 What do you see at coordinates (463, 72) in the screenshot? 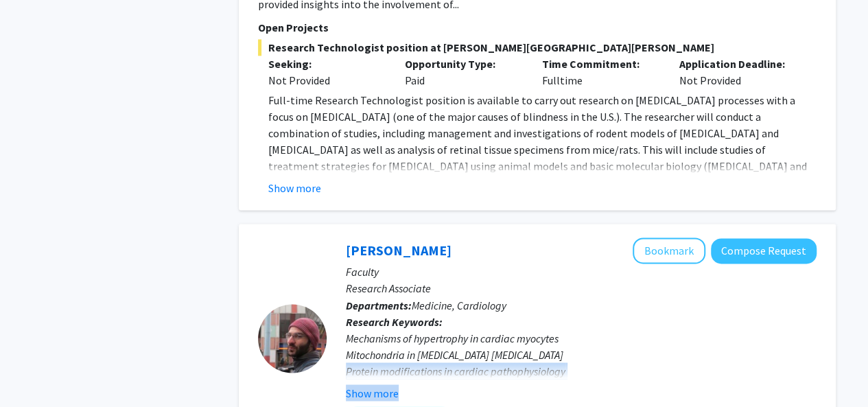
I see `div: Paid` at bounding box center [463, 72].